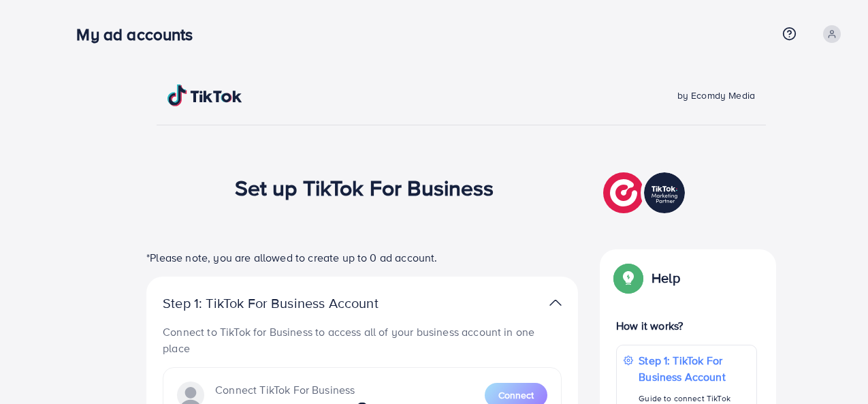  What do you see at coordinates (666, 278) in the screenshot?
I see `p: Help` at bounding box center [666, 278].